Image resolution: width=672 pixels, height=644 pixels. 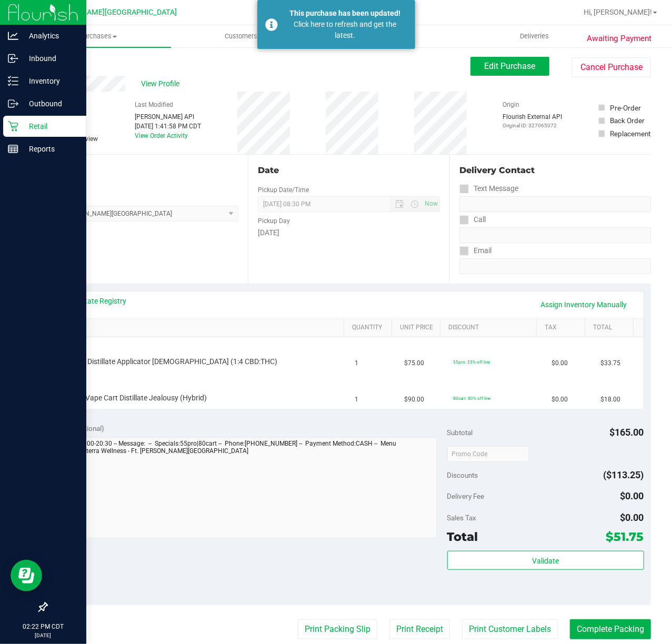 I want to click on button: Cancel Purchase, so click(x=611, y=67).